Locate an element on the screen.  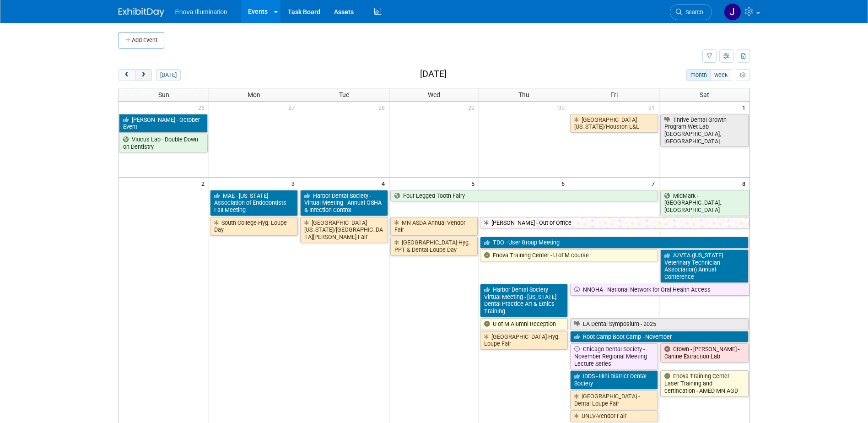
a: Four Legged Tooth Fairy is located at coordinates (525, 196).